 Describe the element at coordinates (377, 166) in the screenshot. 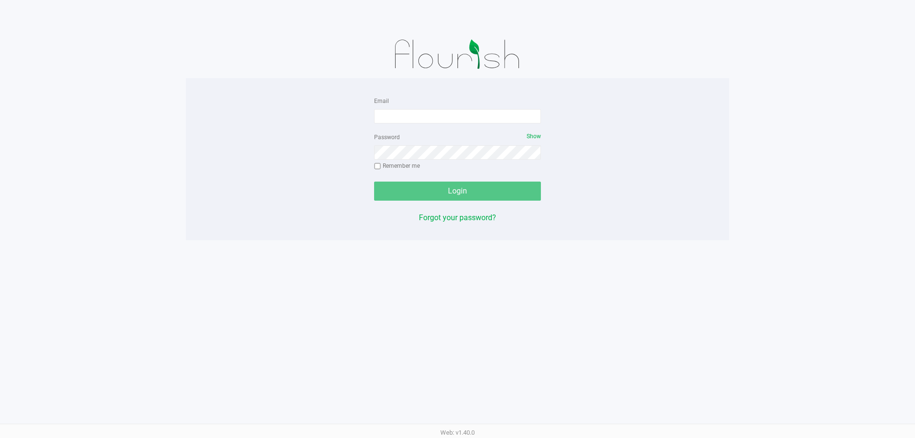

I see `input: Remember me` at that location.